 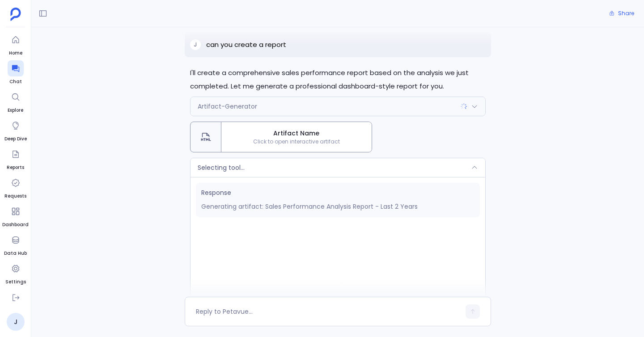 What do you see at coordinates (337, 79) in the screenshot?
I see `p: I'll create a comprehensive sales performance report based on the analysis we just completed. Let...` at bounding box center [337, 79].